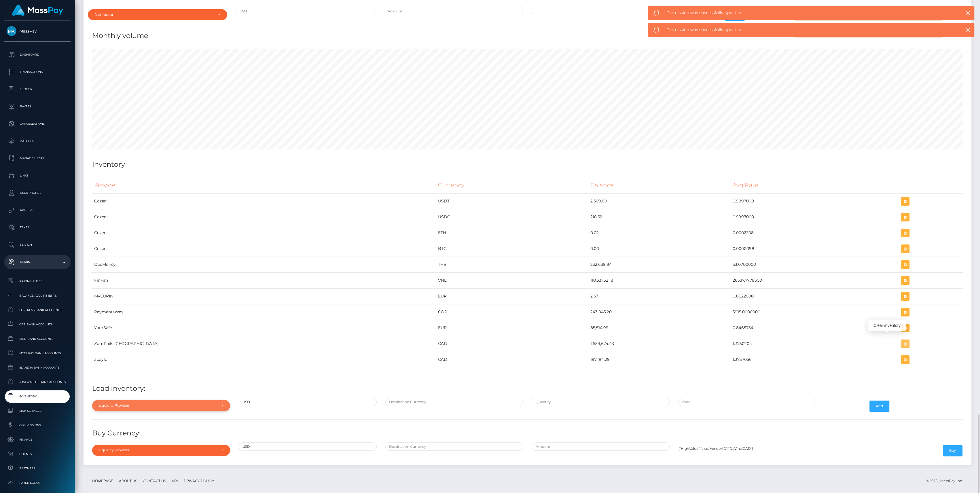 This screenshot has height=493, width=980. I want to click on span: Clients, so click(38, 454).